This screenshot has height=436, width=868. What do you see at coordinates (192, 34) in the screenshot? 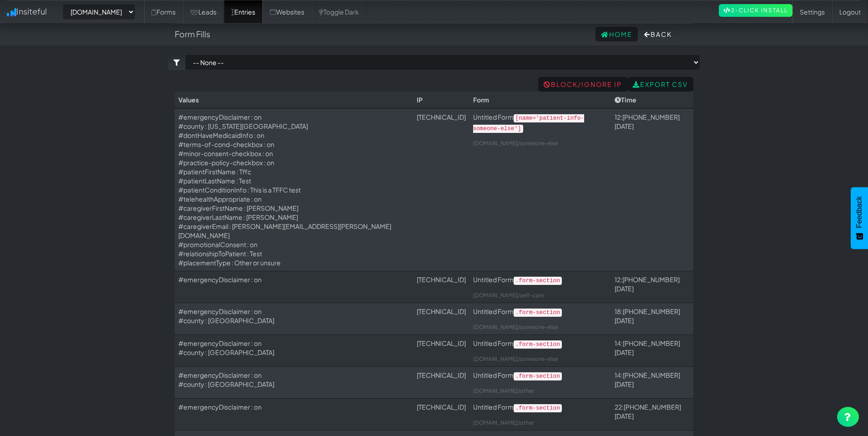
I see `h4: Form Fills` at bounding box center [192, 34].